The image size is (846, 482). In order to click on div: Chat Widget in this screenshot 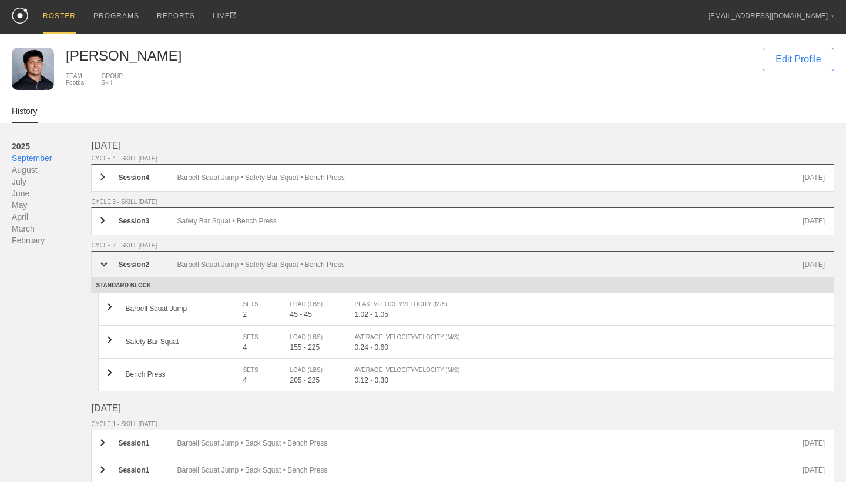, I will do `click(741, 414)`.